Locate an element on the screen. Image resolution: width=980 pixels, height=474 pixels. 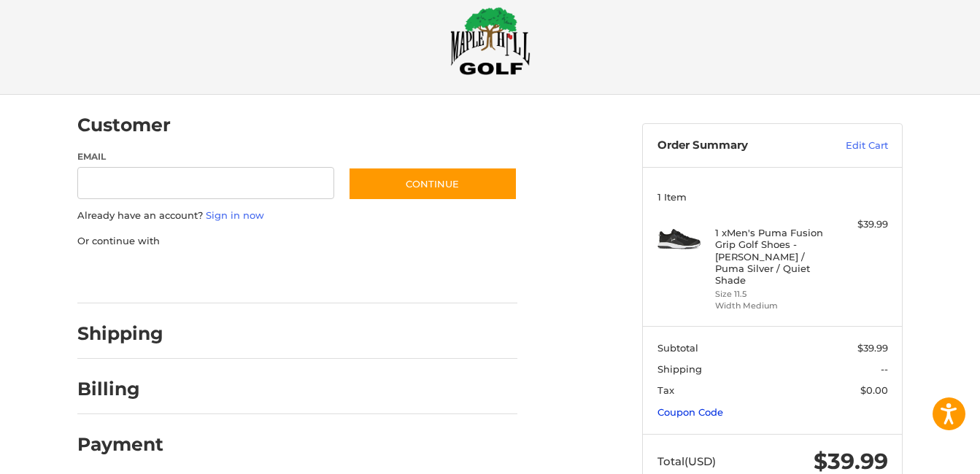
li: Width Medium is located at coordinates (771, 306).